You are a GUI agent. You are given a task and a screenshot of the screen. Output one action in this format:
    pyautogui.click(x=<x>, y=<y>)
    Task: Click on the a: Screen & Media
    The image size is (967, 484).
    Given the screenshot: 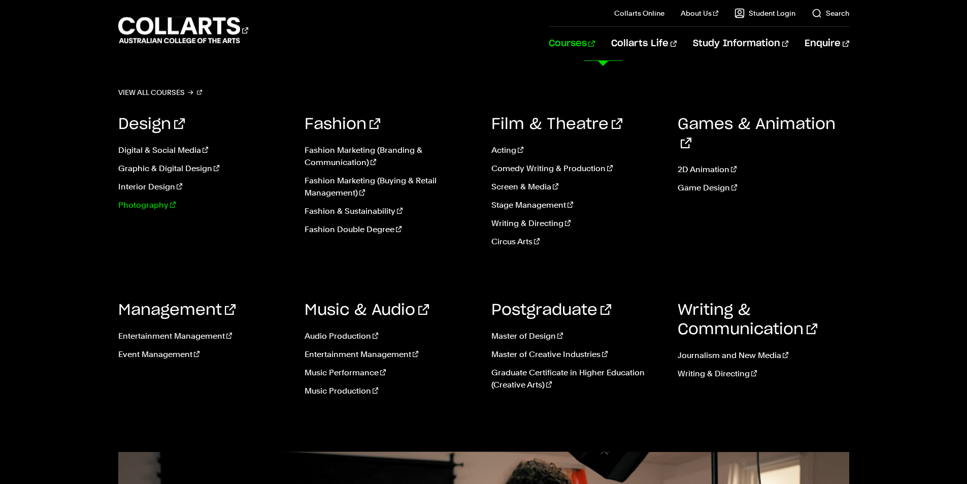 What is the action you would take?
    pyautogui.click(x=577, y=187)
    